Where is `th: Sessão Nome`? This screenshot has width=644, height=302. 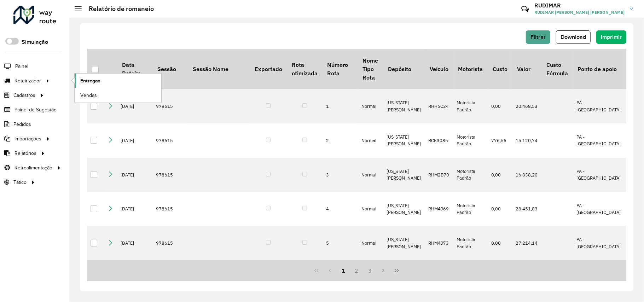 th: Sessão Nome is located at coordinates (219, 69).